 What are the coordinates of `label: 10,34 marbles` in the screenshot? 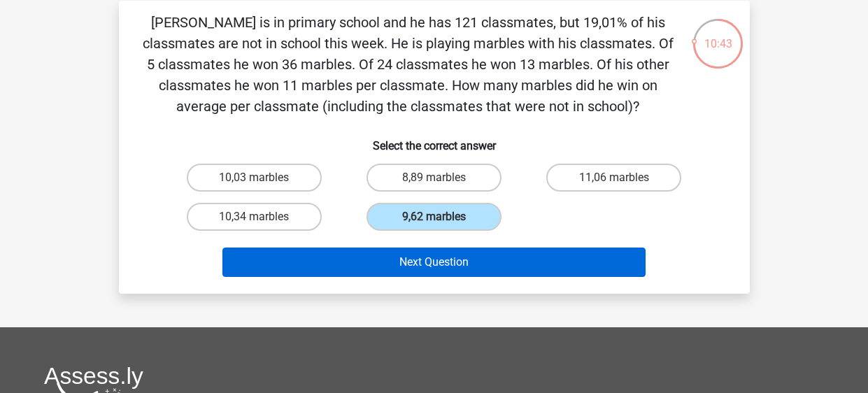 It's located at (254, 217).